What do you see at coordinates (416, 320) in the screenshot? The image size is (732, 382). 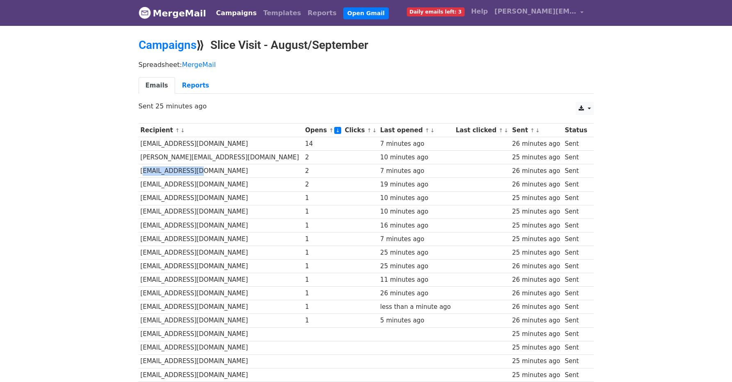 I see `div: 5 minutes ago` at bounding box center [416, 320].